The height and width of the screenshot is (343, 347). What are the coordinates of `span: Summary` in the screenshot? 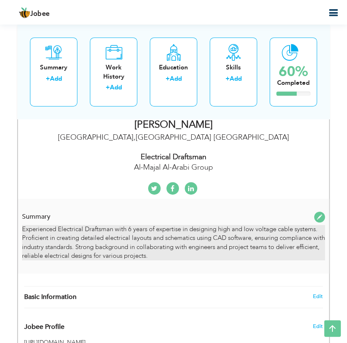 It's located at (36, 217).